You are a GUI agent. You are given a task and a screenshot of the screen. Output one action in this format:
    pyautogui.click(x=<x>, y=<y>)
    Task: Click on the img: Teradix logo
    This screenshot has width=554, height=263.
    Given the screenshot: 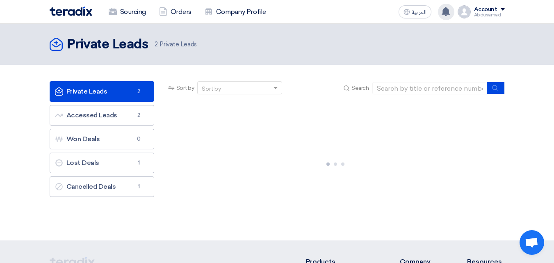 What is the action you would take?
    pyautogui.click(x=71, y=11)
    